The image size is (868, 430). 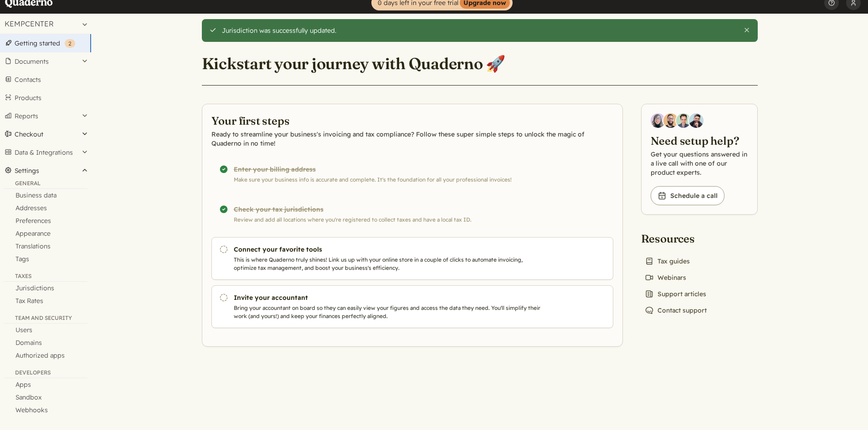 I want to click on img: Javier Rubio, DevRel at Quaderno, so click(x=696, y=121).